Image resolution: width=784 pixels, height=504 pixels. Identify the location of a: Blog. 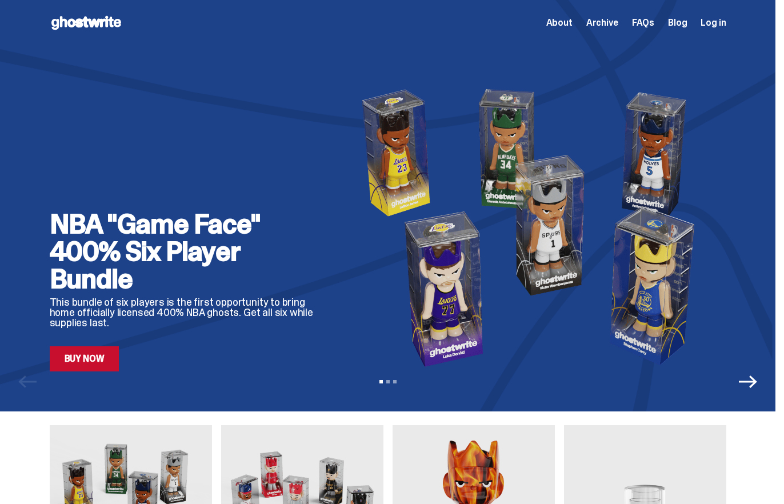
(677, 23).